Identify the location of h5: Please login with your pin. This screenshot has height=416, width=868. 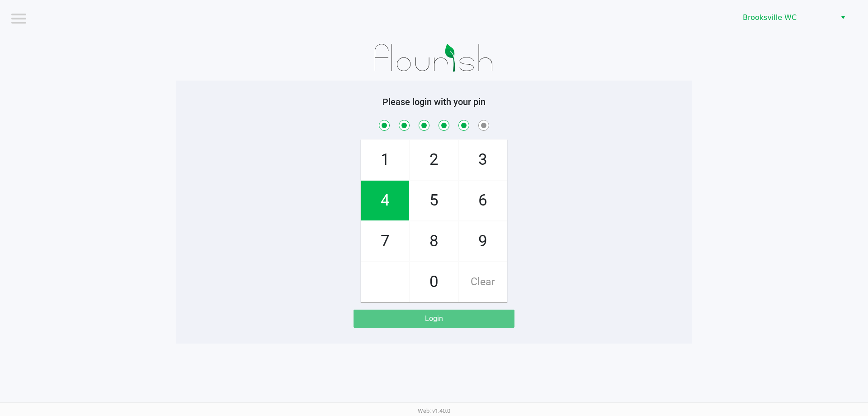
(434, 102).